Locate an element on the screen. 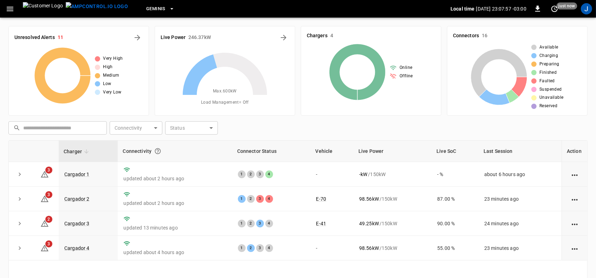  p: updated 13 minutes ago is located at coordinates (175, 228).